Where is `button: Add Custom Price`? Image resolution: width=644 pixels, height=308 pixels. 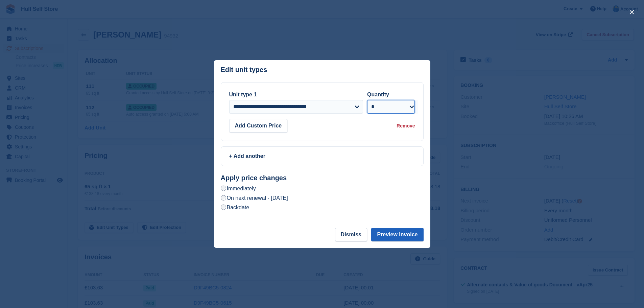 button: Add Custom Price is located at coordinates (258, 126).